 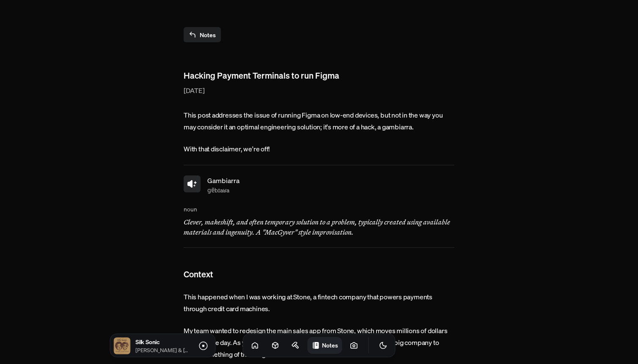 What do you see at coordinates (319, 121) in the screenshot?
I see `p: This post addresses the issue of running Figma on low-end devices, but not in the way you may con...` at bounding box center [319, 121].